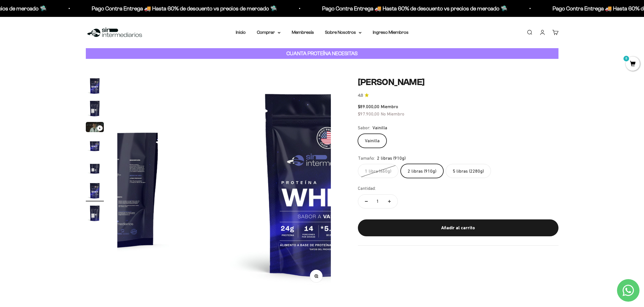 This screenshot has height=307, width=644. What do you see at coordinates (95, 128) in the screenshot?
I see `button: Ir al artículo 3` at bounding box center [95, 128].